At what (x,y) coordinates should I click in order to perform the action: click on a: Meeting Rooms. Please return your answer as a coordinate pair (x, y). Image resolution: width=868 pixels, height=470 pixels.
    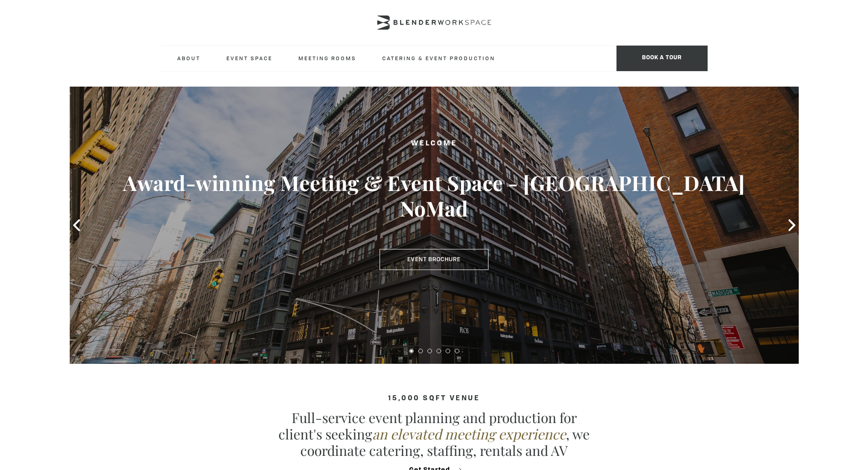
    Looking at the image, I should click on (327, 58).